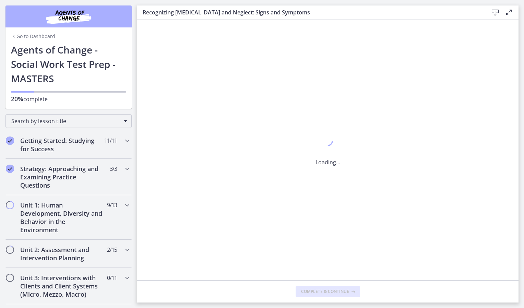 Image resolution: width=524 pixels, height=308 pixels. What do you see at coordinates (328, 292) in the screenshot?
I see `button: Complete & continue` at bounding box center [328, 292].